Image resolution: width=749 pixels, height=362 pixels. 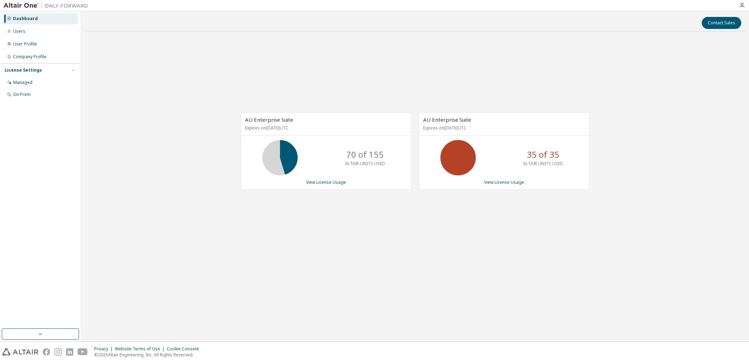 I want to click on p: © 2025 Altair Engineering, Inc. All Rights Reserved., so click(x=148, y=354).